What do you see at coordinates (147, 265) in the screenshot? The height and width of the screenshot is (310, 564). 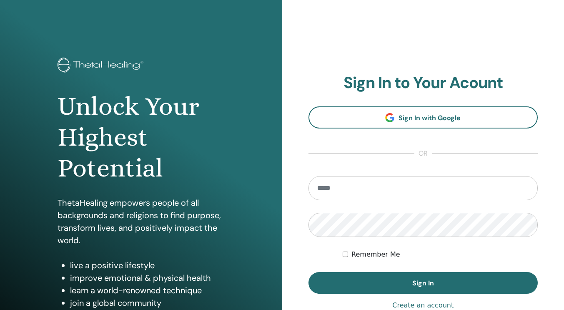 I see `li: live a positive lifestyle` at bounding box center [147, 265].